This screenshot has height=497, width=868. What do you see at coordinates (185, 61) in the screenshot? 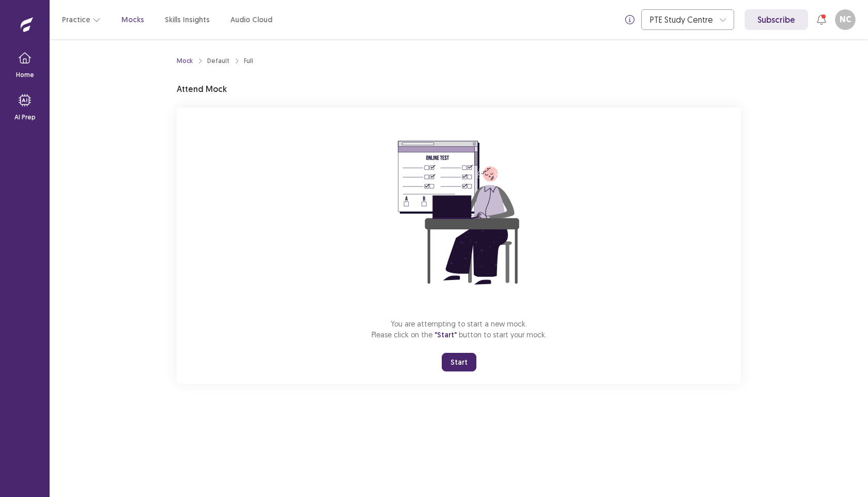
I see `div: Mock` at bounding box center [185, 61].